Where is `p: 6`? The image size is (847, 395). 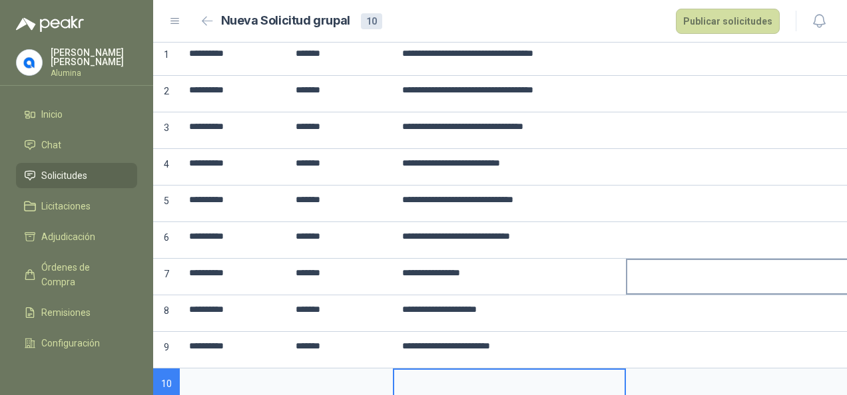
p: 6 is located at coordinates (166, 240).